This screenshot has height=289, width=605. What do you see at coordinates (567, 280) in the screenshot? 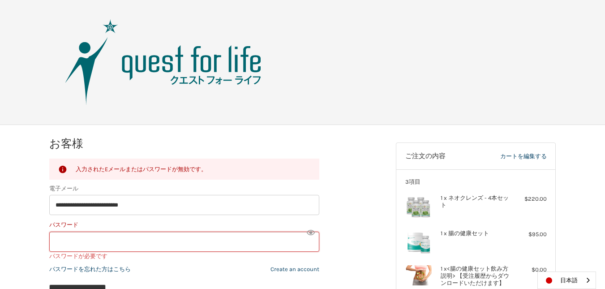
I see `a: 日本語` at bounding box center [567, 280].